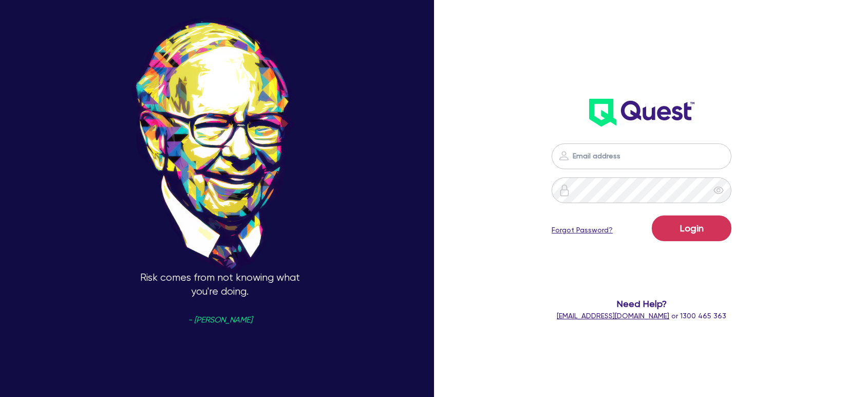 This screenshot has height=397, width=868. I want to click on span: or 1300 465 363, so click(641, 315).